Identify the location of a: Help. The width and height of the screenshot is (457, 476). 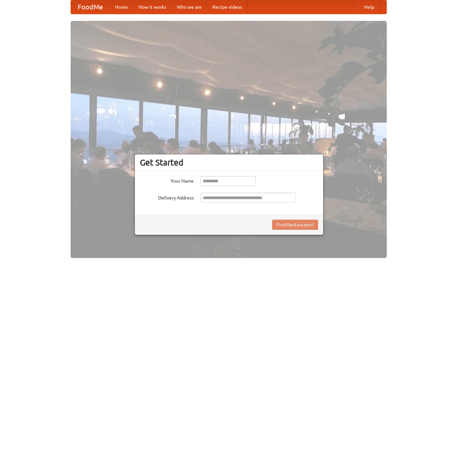
(369, 7).